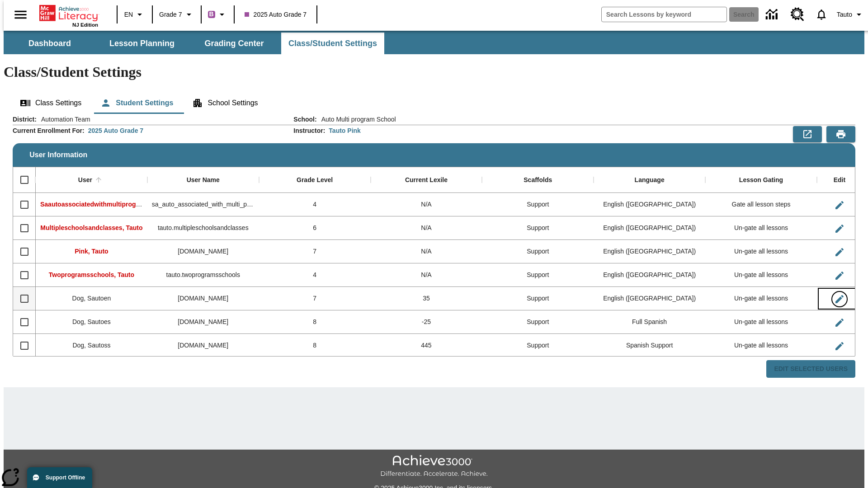 The image size is (868, 488). I want to click on div: tauto.twoprogramsschools, so click(203, 275).